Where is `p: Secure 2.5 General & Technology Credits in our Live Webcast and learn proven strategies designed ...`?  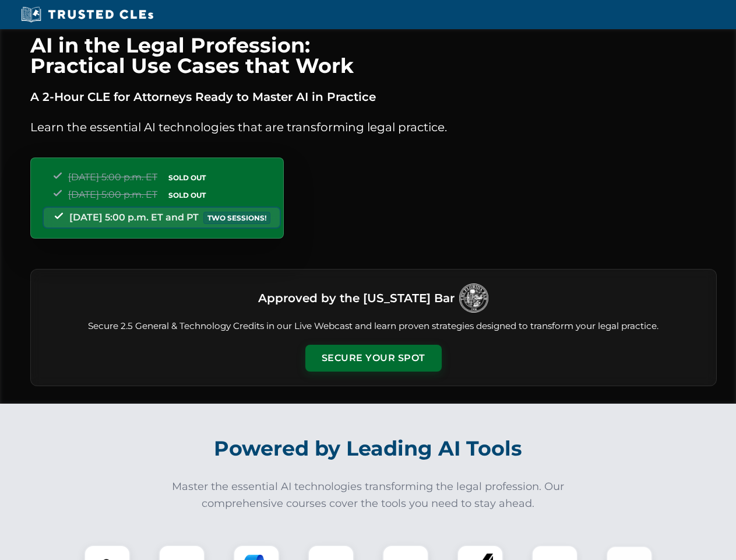
p: Secure 2.5 General & Technology Credits in our Live Webcast and learn proven strategies designed ... is located at coordinates (374, 326).